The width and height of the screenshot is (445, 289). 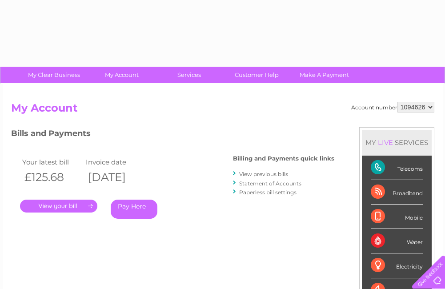 I want to click on div: Broadband, so click(x=397, y=192).